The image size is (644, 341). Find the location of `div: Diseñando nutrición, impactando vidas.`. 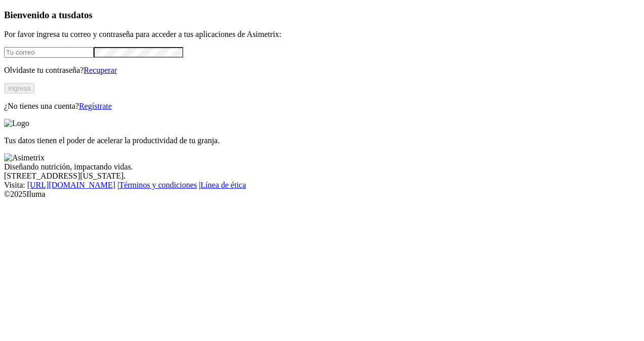

div: Diseñando nutrición, impactando vidas. is located at coordinates (322, 167).